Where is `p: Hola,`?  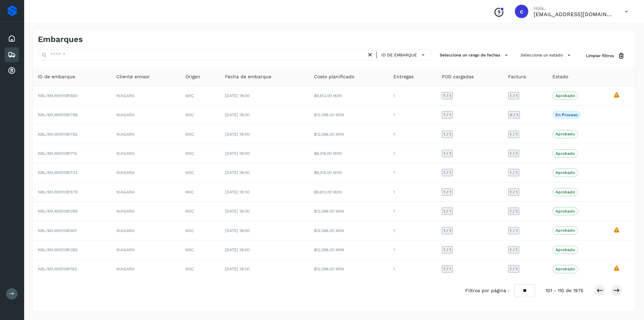
p: Hola, is located at coordinates (574, 8).